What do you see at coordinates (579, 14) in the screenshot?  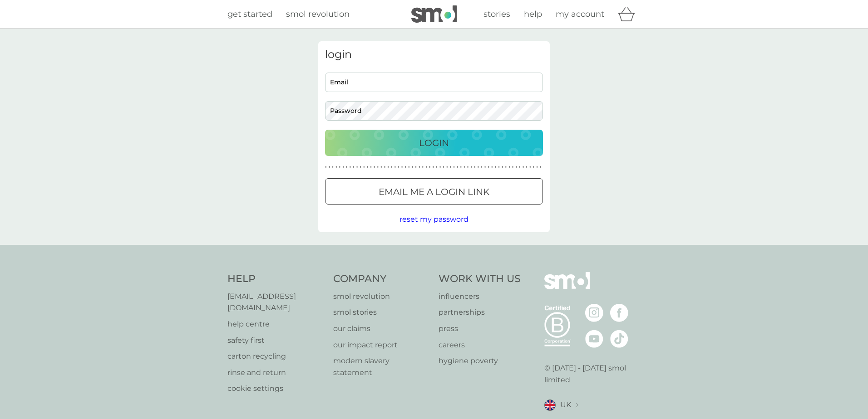 I see `a: my account` at bounding box center [579, 14].